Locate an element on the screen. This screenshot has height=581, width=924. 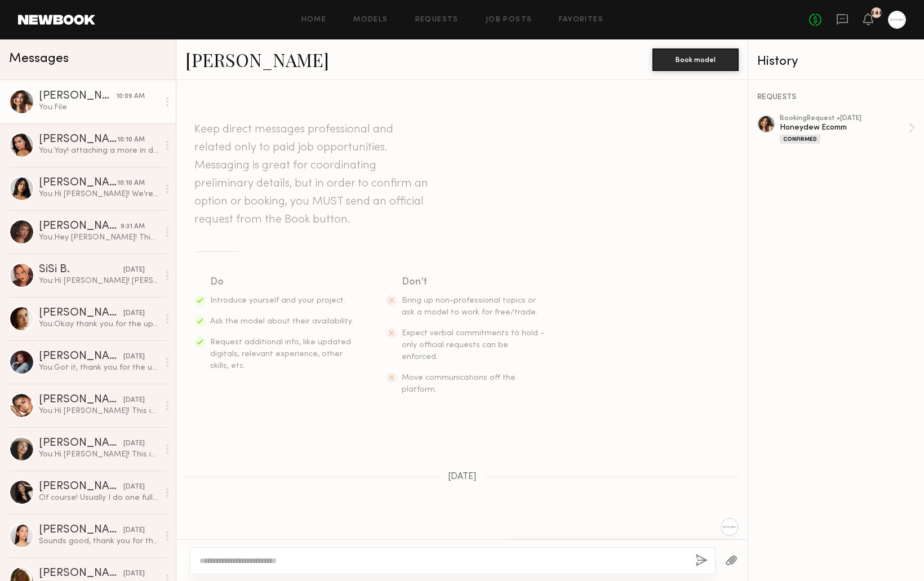
div: REQUESTS is located at coordinates (836, 97).